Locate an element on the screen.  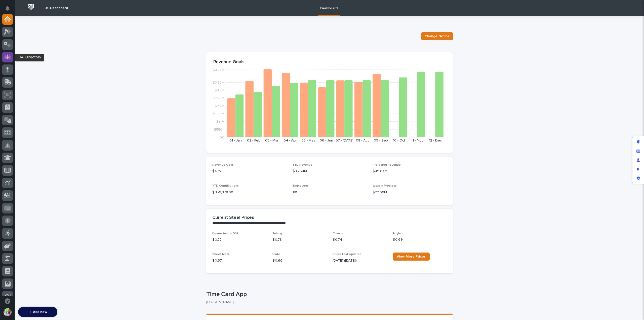
text: 03 - Mar is located at coordinates (271, 141).